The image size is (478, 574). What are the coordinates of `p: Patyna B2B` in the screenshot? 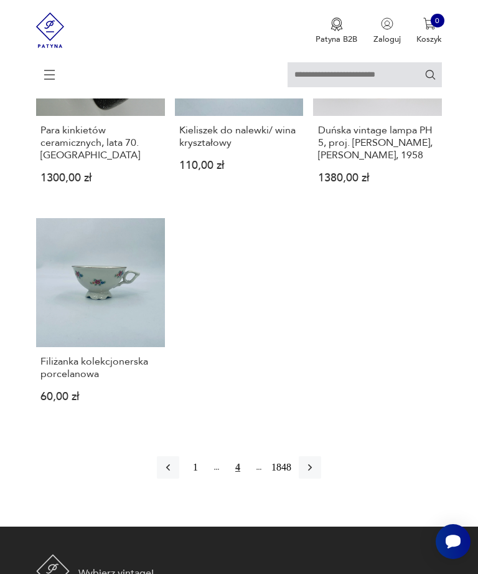 It's located at (336, 39).